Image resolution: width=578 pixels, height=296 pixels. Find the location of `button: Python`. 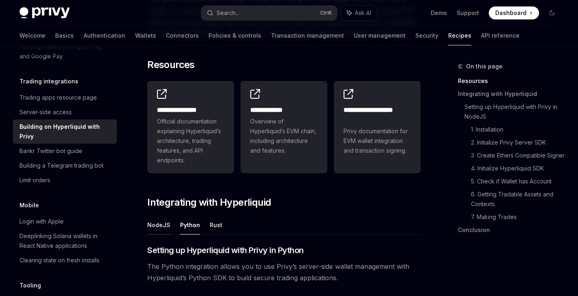

button: Python is located at coordinates (190, 225).